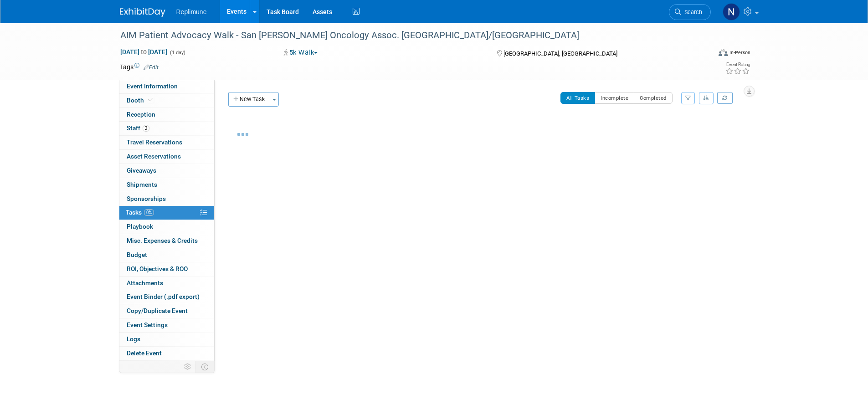 Image resolution: width=868 pixels, height=415 pixels. What do you see at coordinates (691, 12) in the screenshot?
I see `span: Search` at bounding box center [691, 12].